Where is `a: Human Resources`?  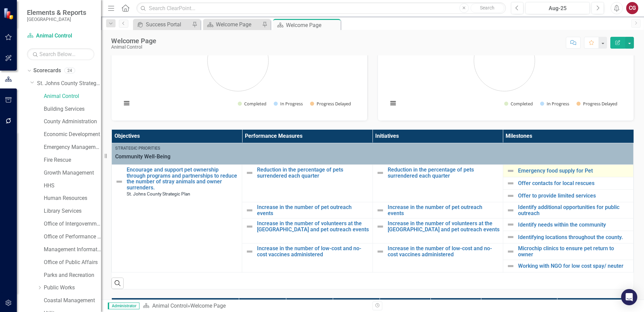
a: Human Resources is located at coordinates (73, 198).